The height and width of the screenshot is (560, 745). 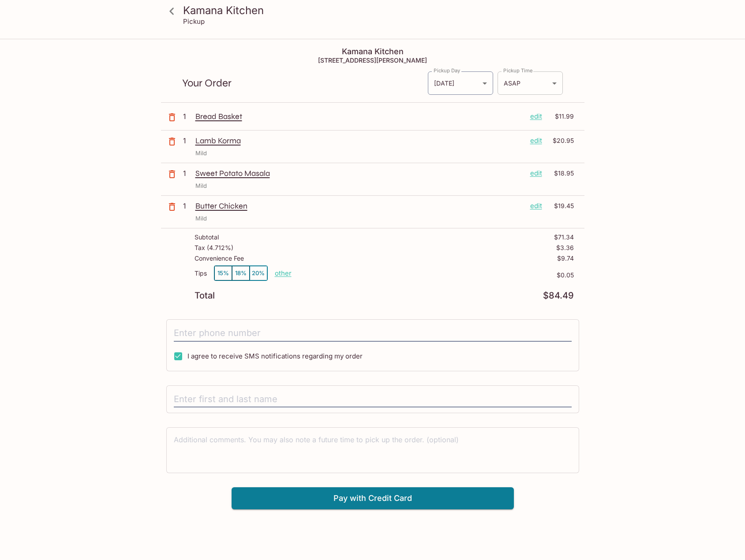 I want to click on p: $19.45, so click(x=561, y=206).